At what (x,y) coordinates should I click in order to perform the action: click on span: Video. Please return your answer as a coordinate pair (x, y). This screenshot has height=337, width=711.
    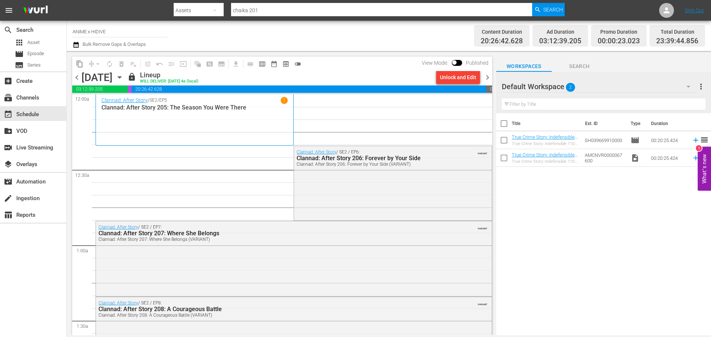
    Looking at the image, I should click on (635, 158).